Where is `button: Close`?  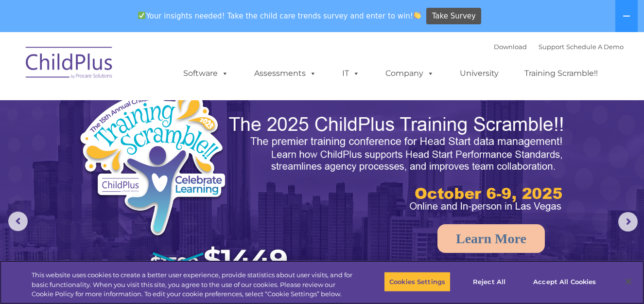 button: Close is located at coordinates (628, 282).